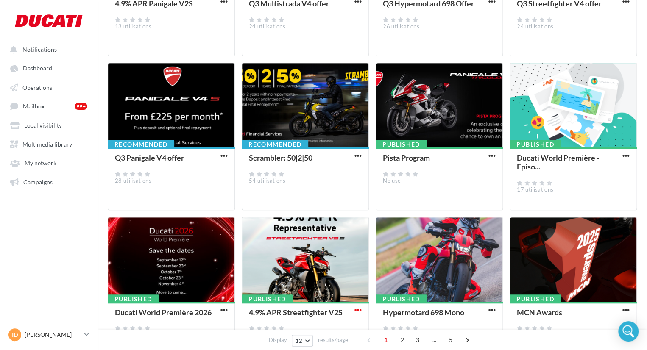 The image size is (647, 350). I want to click on div: Scrambler: 50|2|50, so click(281, 158).